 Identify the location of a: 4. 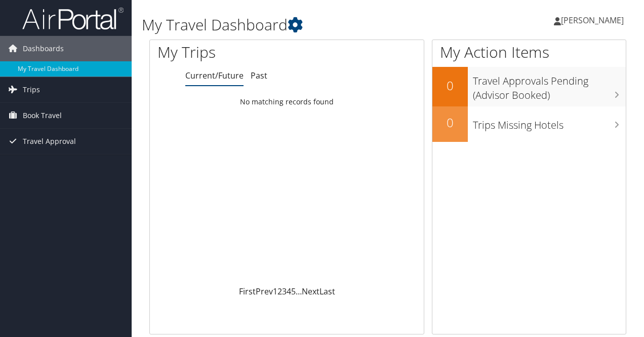
(288, 292).